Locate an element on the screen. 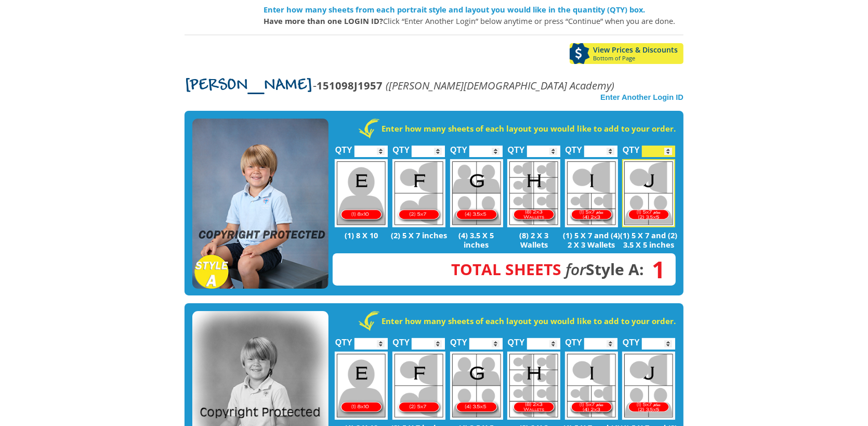  strong: 151098J1957 is located at coordinates (350, 85).